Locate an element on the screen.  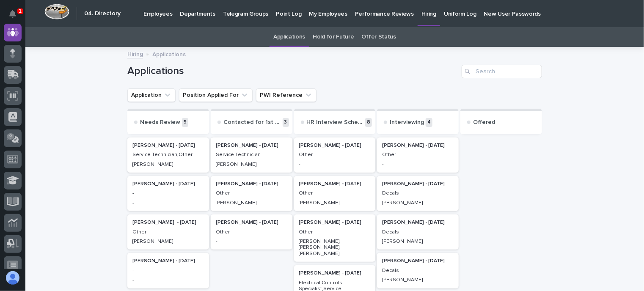
div: Search is located at coordinates (502, 72).